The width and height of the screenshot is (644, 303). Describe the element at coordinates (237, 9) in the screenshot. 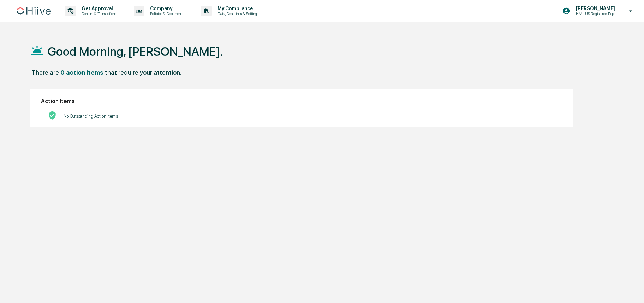

I see `p: My Compliance` at that location.